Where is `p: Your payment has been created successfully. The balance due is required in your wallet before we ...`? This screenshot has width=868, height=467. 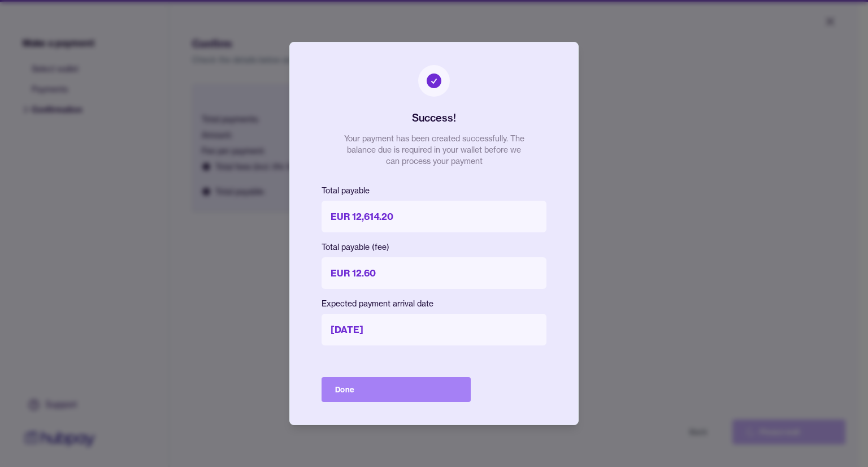 p: Your payment has been created successfully. The balance due is required in your wallet before we ... is located at coordinates (434, 149).